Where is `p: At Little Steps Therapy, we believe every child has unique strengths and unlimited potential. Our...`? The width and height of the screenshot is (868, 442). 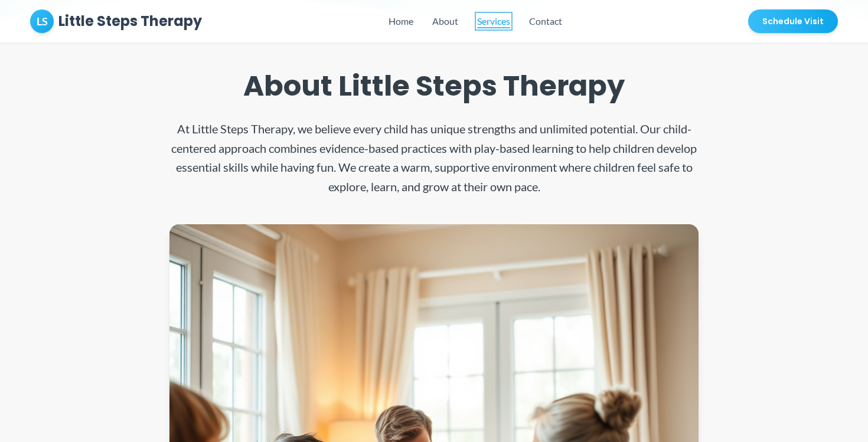
p: At Little Steps Therapy, we believe every child has unique strengths and unlimited potential. Our... is located at coordinates (434, 157).